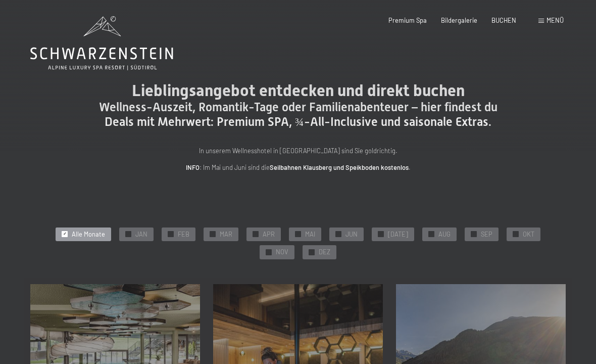  What do you see at coordinates (503, 20) in the screenshot?
I see `span: BUCHEN` at bounding box center [503, 20].